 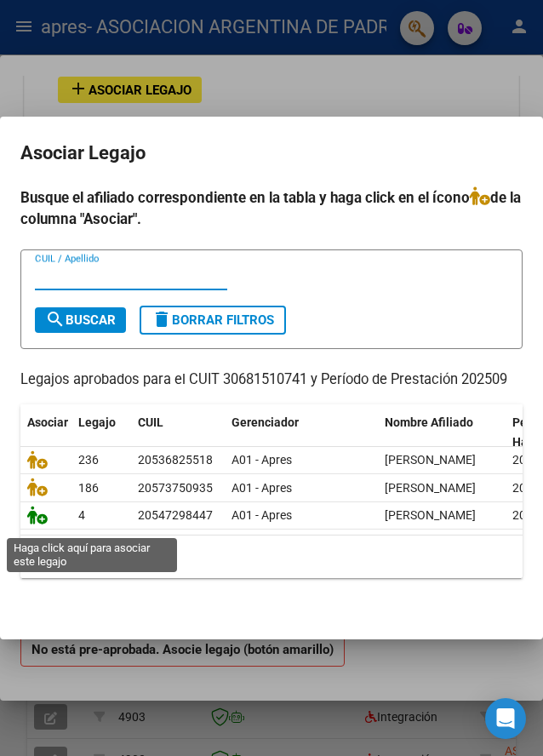 I want to click on p: Legajos aprobados para el CUIT 30681510741 y Período de Prestación 202509, so click(x=272, y=379).